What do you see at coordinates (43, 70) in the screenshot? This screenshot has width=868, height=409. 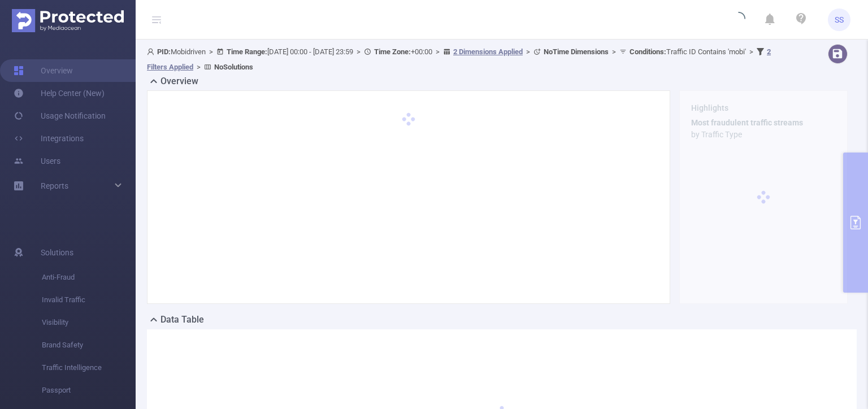 I see `a: Overview` at bounding box center [43, 70].